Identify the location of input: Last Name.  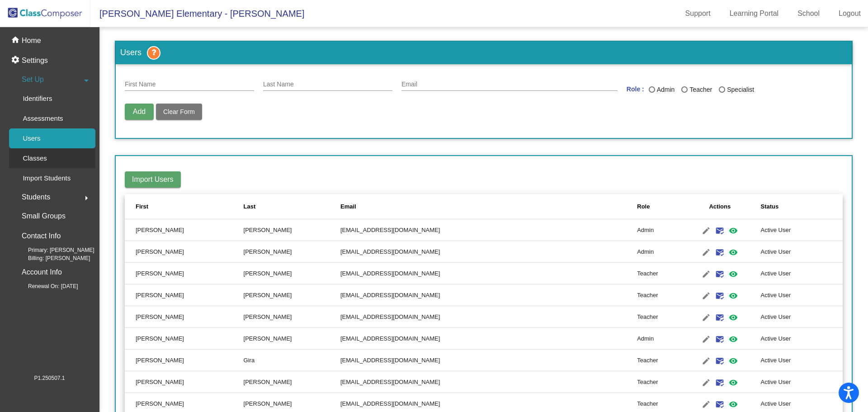
(328, 84).